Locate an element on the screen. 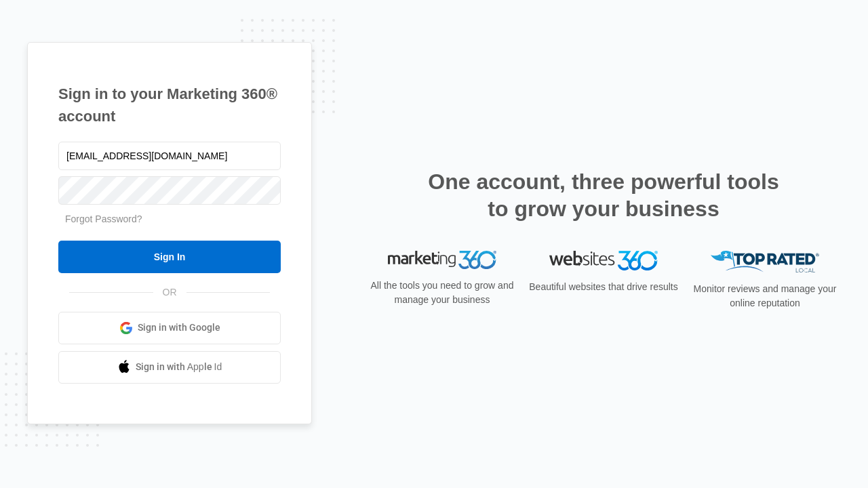 This screenshot has width=868, height=488. a: Sign in with Google is located at coordinates (170, 328).